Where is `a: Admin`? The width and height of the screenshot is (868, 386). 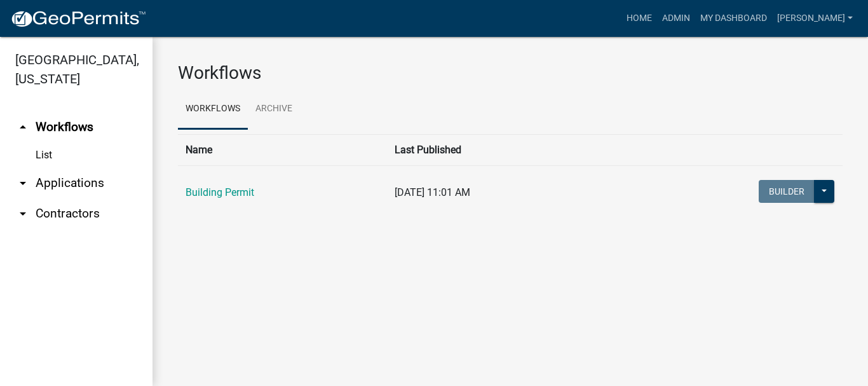
a: Admin is located at coordinates (676, 19).